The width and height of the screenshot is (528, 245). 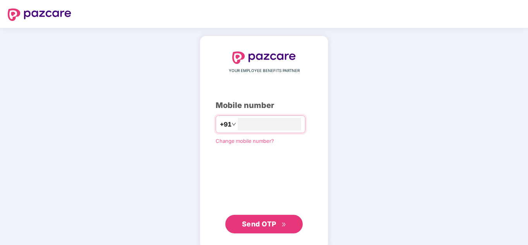 What do you see at coordinates (245, 141) in the screenshot?
I see `span: Change mobile number?` at bounding box center [245, 141].